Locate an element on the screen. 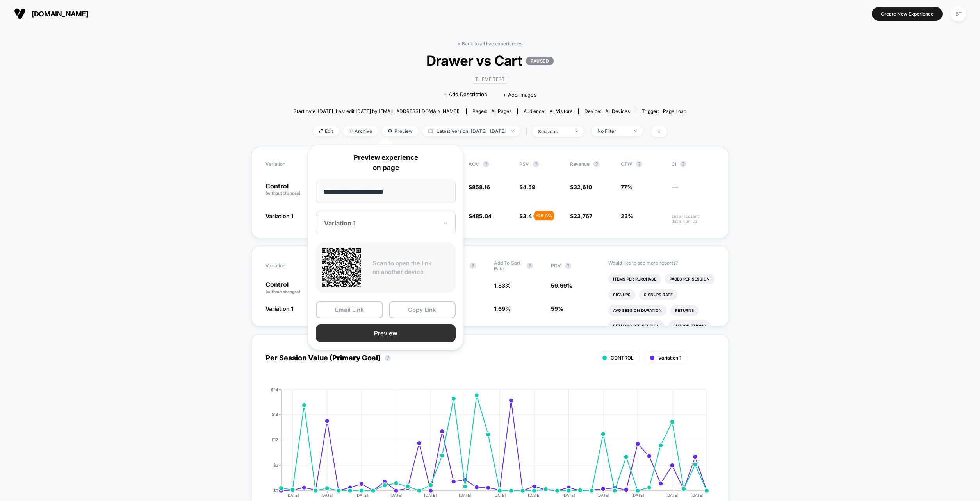 This screenshot has width=980, height=501. span: 4.59 is located at coordinates (529, 187).